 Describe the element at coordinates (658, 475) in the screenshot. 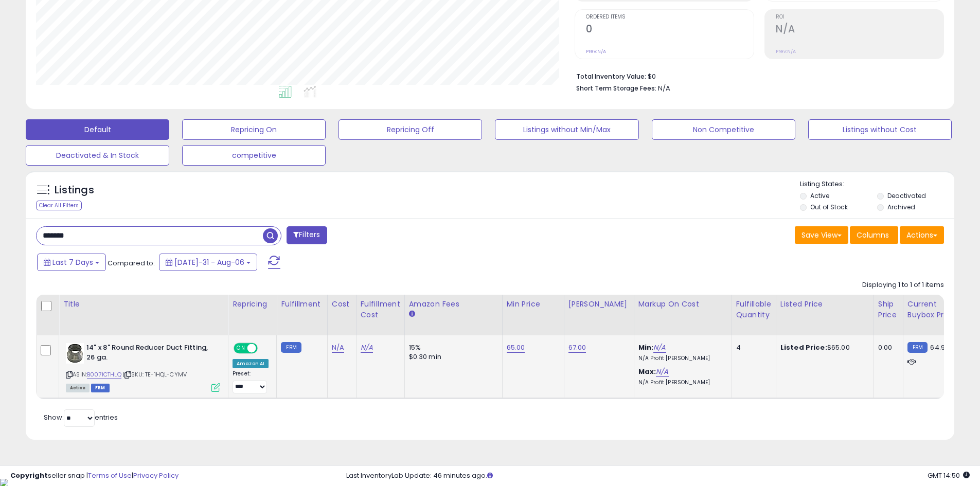

I see `div: Last InventoryLab Update: 46 minutes ago.` at that location.